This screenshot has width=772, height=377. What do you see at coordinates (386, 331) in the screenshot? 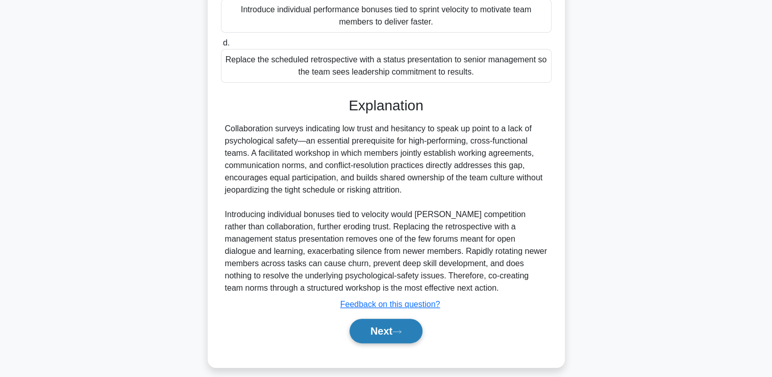
I see `button: Next` at bounding box center [386, 331].